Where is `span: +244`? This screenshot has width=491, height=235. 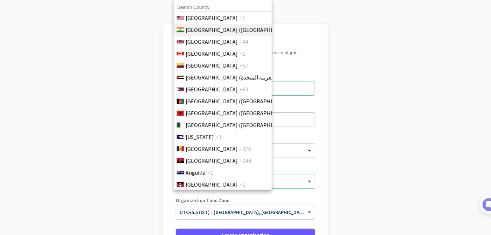 span: +244 is located at coordinates (245, 161).